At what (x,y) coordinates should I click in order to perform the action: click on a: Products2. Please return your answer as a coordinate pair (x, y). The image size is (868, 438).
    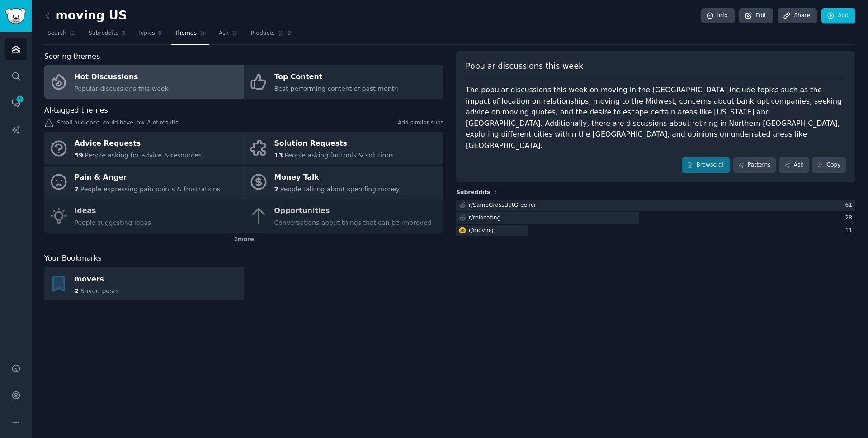
    Looking at the image, I should click on (271, 35).